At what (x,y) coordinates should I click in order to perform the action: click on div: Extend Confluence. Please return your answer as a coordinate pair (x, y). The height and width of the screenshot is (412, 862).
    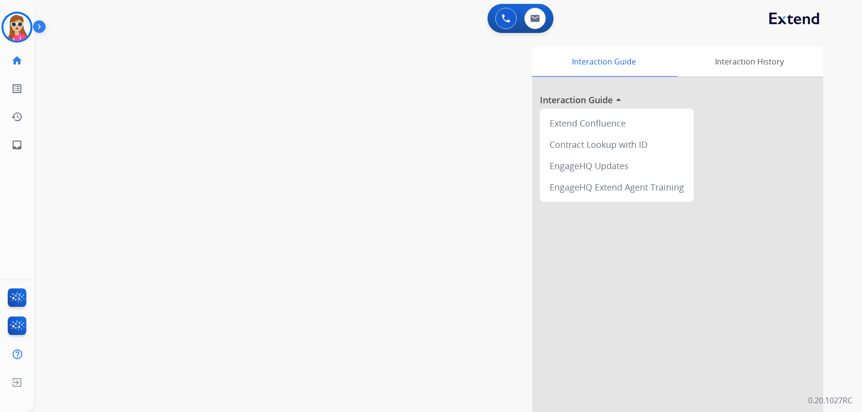
    Looking at the image, I should click on (616, 123).